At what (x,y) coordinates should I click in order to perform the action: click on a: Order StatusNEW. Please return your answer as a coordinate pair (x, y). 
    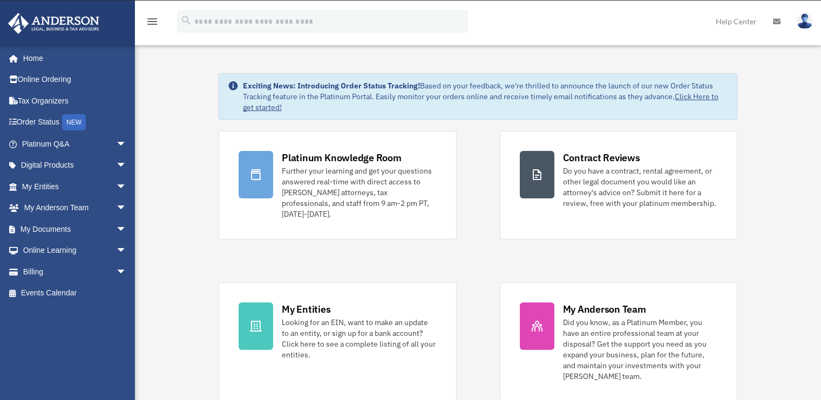
    Looking at the image, I should click on (75, 123).